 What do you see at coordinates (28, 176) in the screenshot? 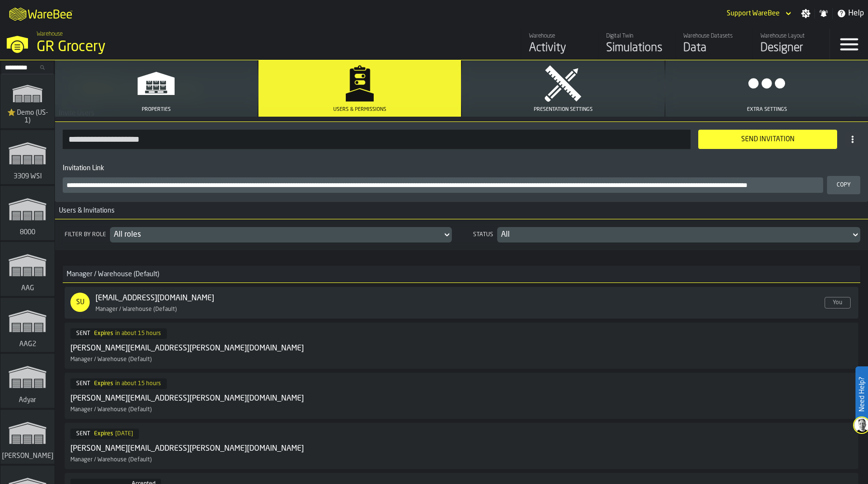
I see `span: 3309 WSI` at bounding box center [28, 176].